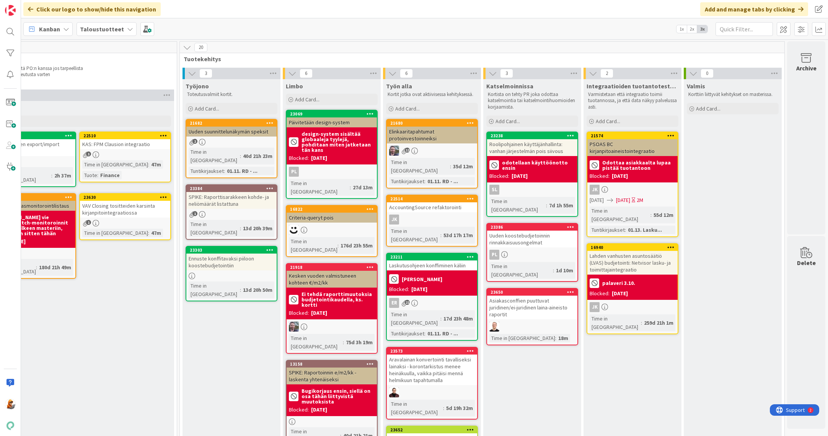  I want to click on span: Support, so click(25, 6).